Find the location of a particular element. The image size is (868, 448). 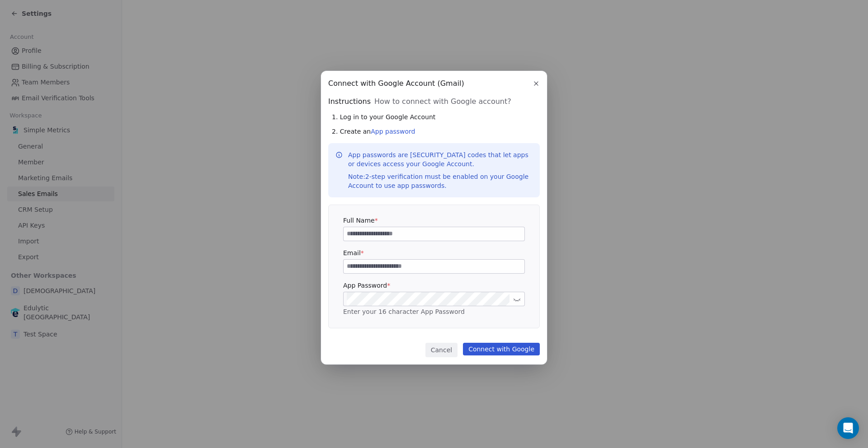

button: Cancel is located at coordinates (441, 350).